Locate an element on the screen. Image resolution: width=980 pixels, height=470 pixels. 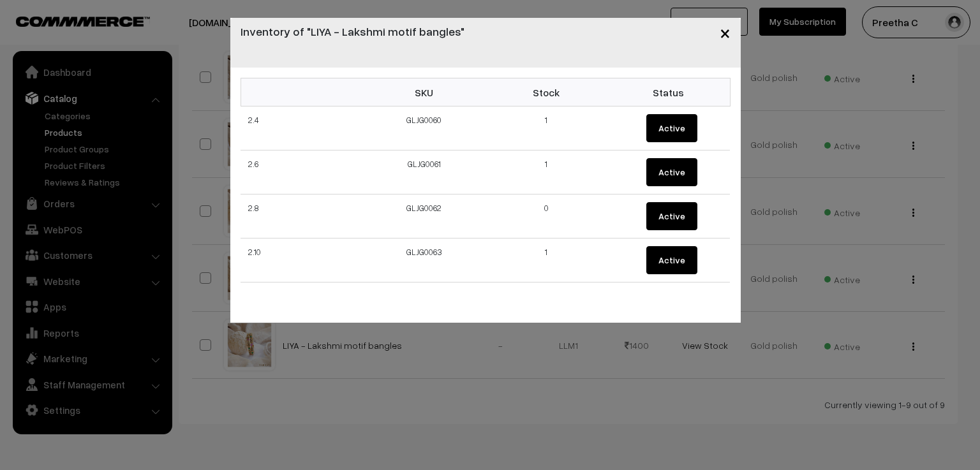
button: Close is located at coordinates (725, 32).